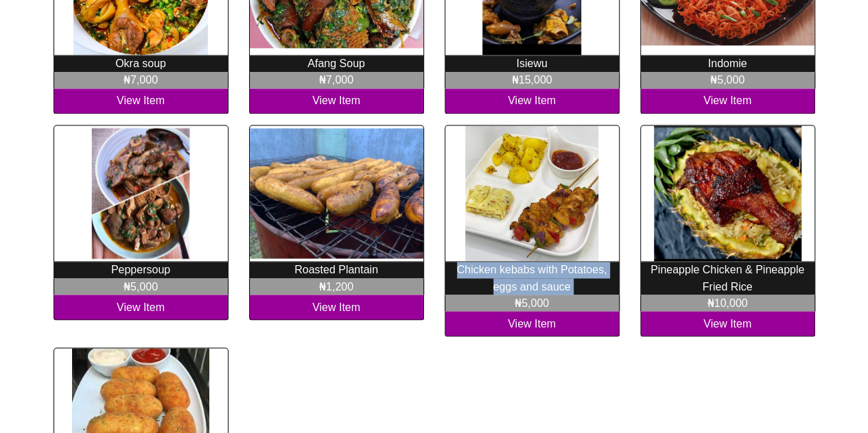 This screenshot has height=433, width=868. Describe the element at coordinates (141, 270) in the screenshot. I see `p: Peppersoup` at that location.